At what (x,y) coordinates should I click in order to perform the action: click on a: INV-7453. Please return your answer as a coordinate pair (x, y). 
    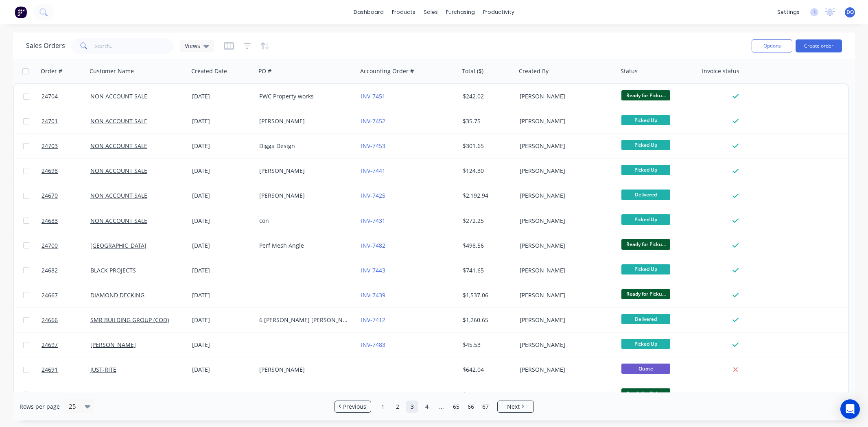
    Looking at the image, I should click on (373, 145).